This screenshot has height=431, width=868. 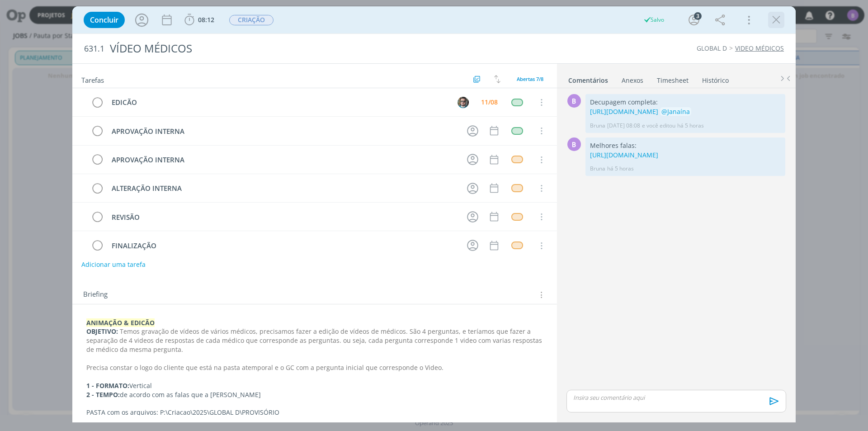 I want to click on div: Anexos, so click(x=632, y=81).